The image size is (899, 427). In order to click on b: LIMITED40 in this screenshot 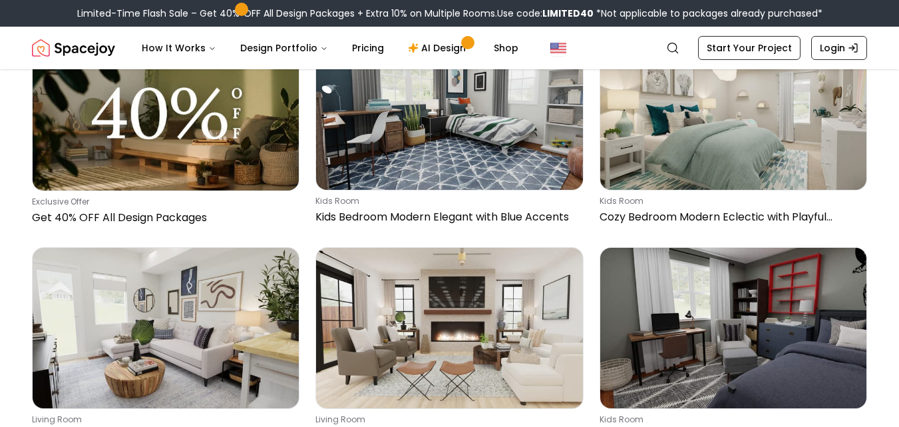, I will do `click(568, 13)`.